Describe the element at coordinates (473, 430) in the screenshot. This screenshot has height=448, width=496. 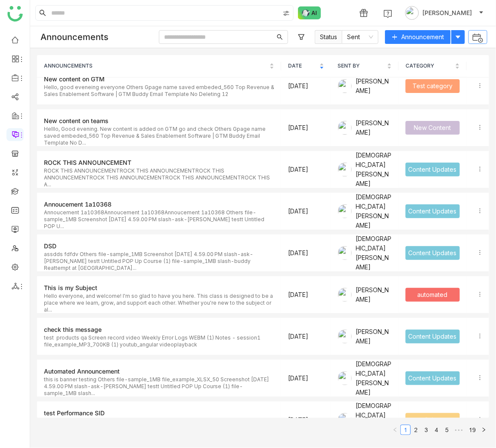
I see `a: 19` at that location.